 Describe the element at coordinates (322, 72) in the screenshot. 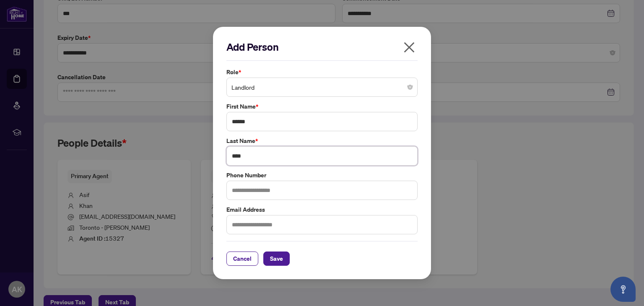

I see `label: Role` at that location.